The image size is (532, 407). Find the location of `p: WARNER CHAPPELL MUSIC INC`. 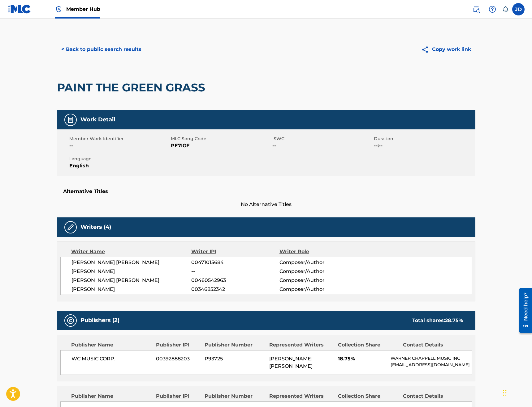

p: WARNER CHAPPELL MUSIC INC is located at coordinates (431, 358).